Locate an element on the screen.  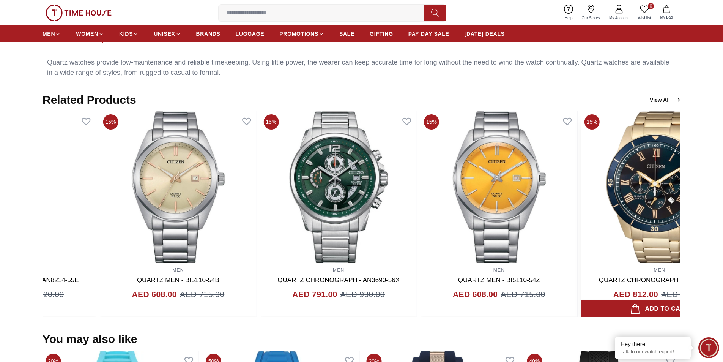
a: QUARTZ CHRONOGRAPH - AN8169-58L is located at coordinates (659, 280).